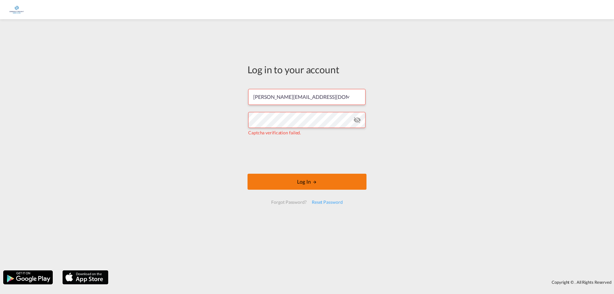 Image resolution: width=614 pixels, height=294 pixels. What do you see at coordinates (363, 282) in the screenshot?
I see `div: Copyright © . All Rights Reserved` at bounding box center [363, 282].